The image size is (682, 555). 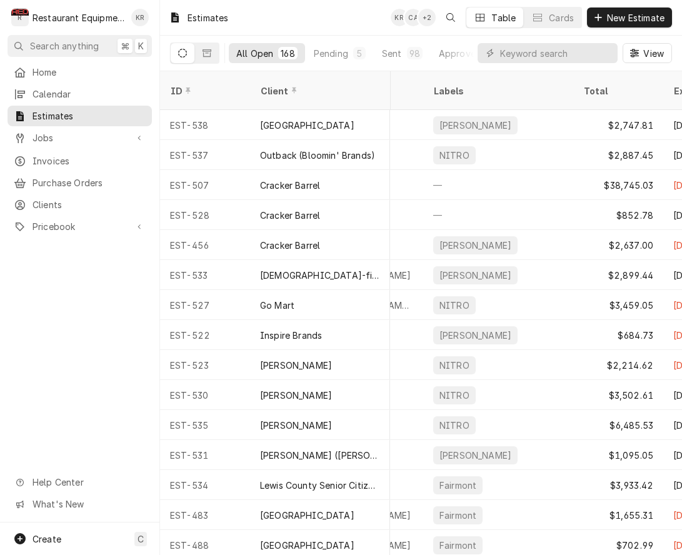 What do you see at coordinates (20, 18) in the screenshot?
I see `div: Restaurant Equipment Diagnostics's Avatar` at bounding box center [20, 18].